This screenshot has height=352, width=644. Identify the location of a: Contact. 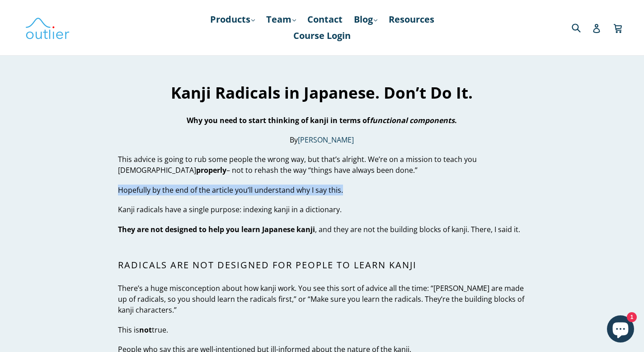
(325, 19).